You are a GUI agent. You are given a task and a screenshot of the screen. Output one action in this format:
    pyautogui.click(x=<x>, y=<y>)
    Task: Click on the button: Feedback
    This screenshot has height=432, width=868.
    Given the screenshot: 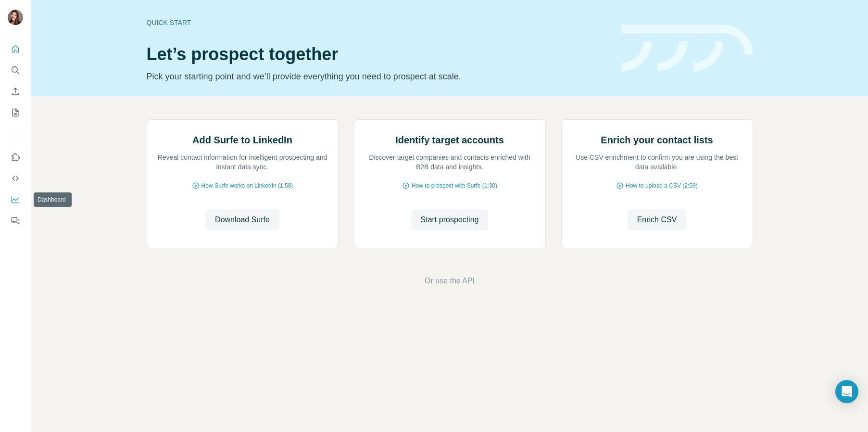 What is the action you would take?
    pyautogui.click(x=16, y=221)
    